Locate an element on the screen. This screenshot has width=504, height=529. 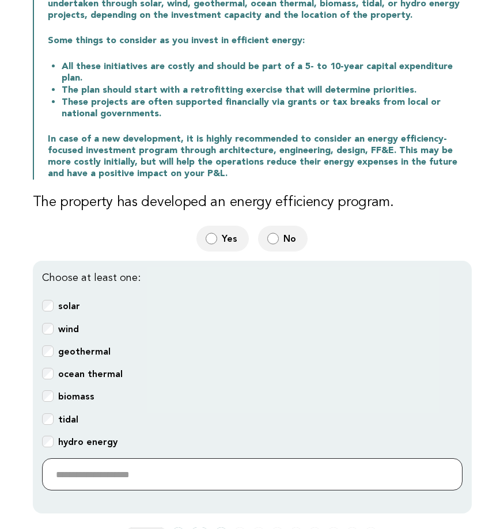
p: In case of a new development, it is highly recommended to consider an energy efficiency-focused i... is located at coordinates (260, 157).